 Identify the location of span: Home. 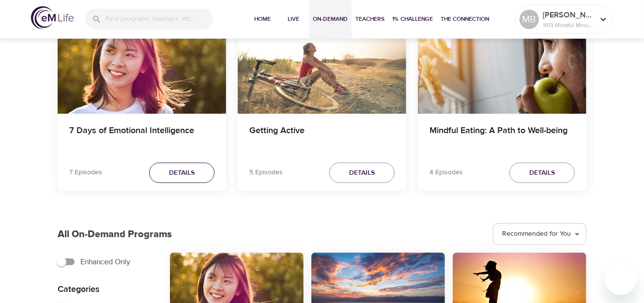
(262, 19).